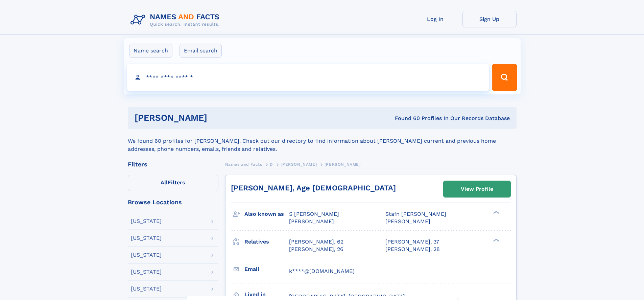 The height and width of the screenshot is (300, 644). Describe the element at coordinates (200, 50) in the screenshot. I see `label: Email search` at that location.